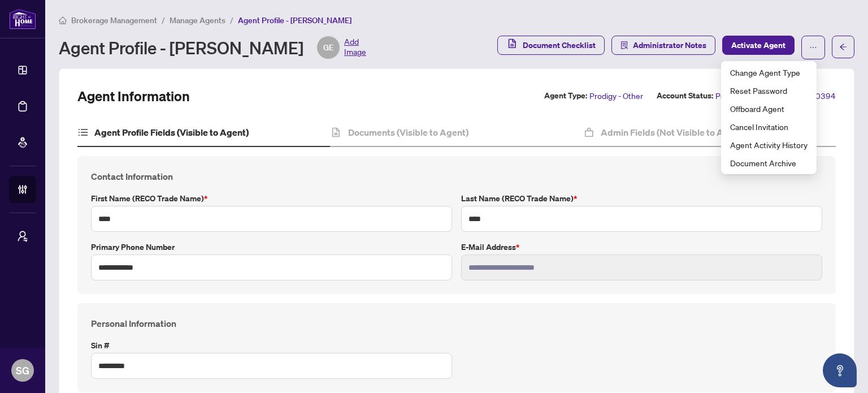 The image size is (868, 393). I want to click on h4: Documents (Visible to Agent), so click(408, 132).